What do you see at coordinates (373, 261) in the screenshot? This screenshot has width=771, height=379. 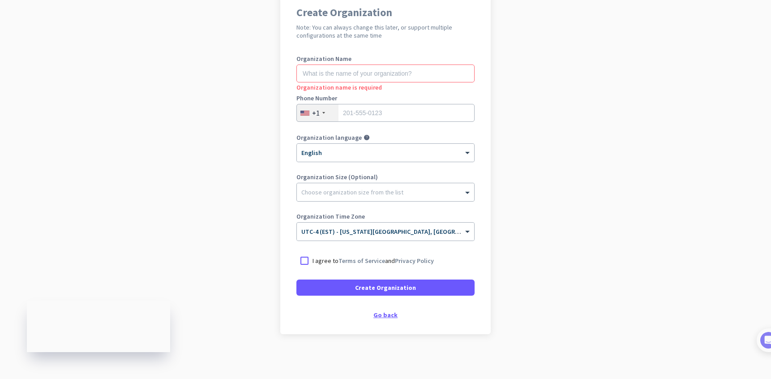 I see `p: I agree to and` at bounding box center [373, 261].